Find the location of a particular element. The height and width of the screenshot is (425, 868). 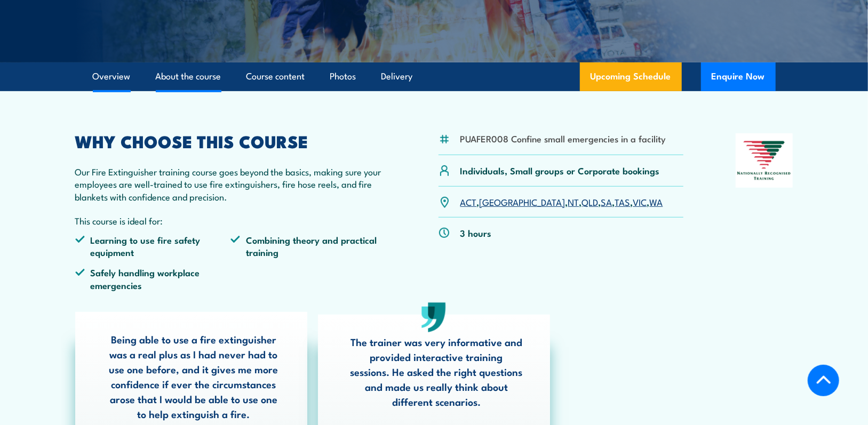

a: QLD is located at coordinates (590, 201).